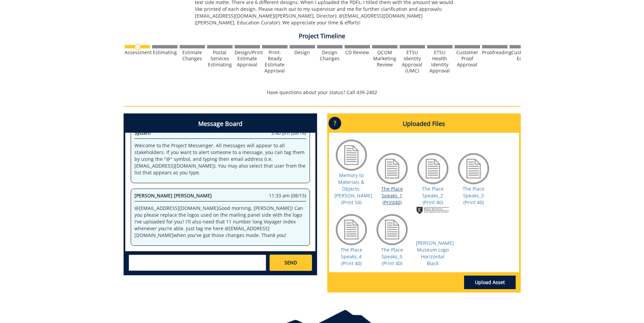 The width and height of the screenshot is (644, 323). Describe the element at coordinates (142, 132) in the screenshot. I see `span: System` at that location.